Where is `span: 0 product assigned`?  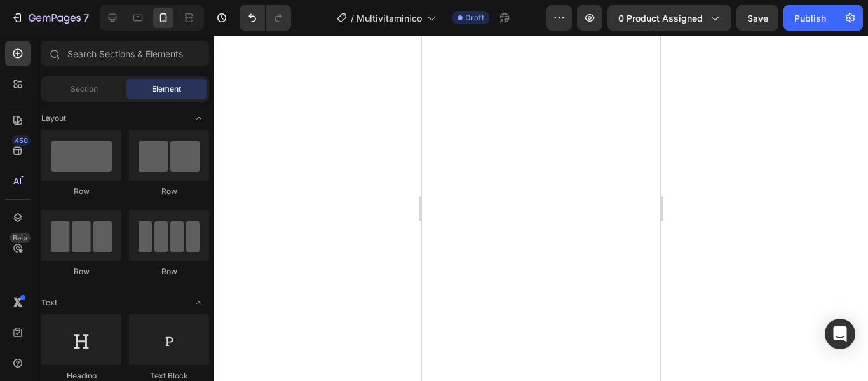
span: 0 product assigned is located at coordinates (661, 18).